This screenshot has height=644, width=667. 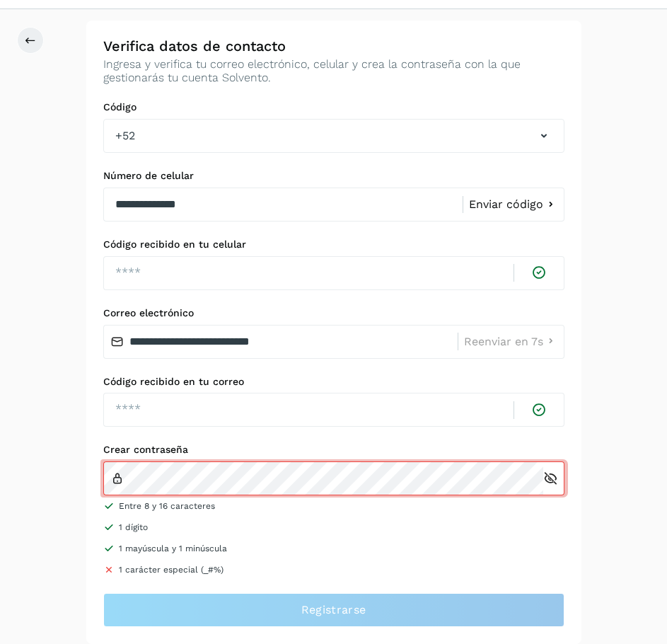 What do you see at coordinates (334, 449) in the screenshot?
I see `label: Crear contraseña` at bounding box center [334, 449].